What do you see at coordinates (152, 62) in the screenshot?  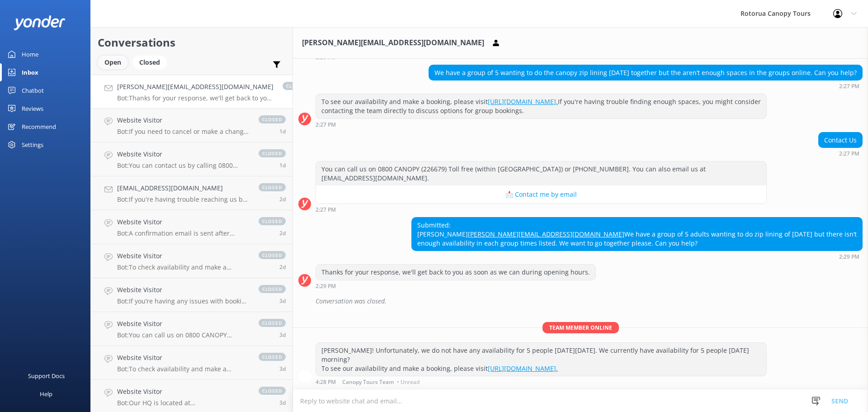 I see `a: Closed` at bounding box center [152, 62].